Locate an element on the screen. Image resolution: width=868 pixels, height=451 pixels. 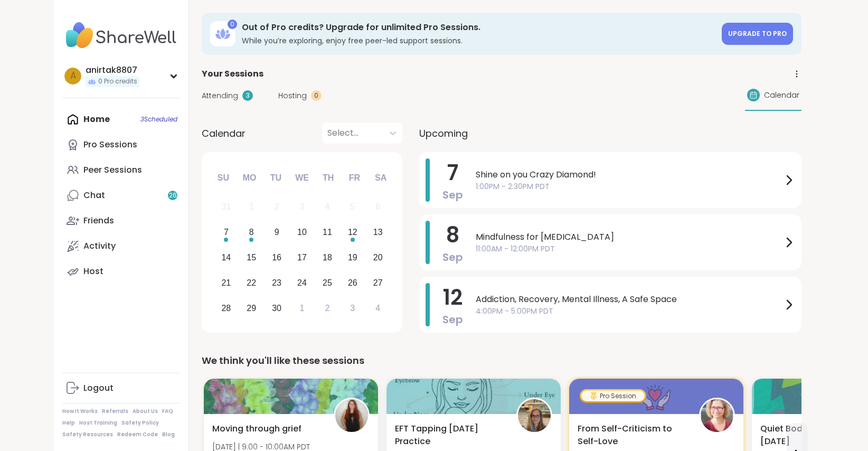
span: 0 Pro credits is located at coordinates (118, 82).